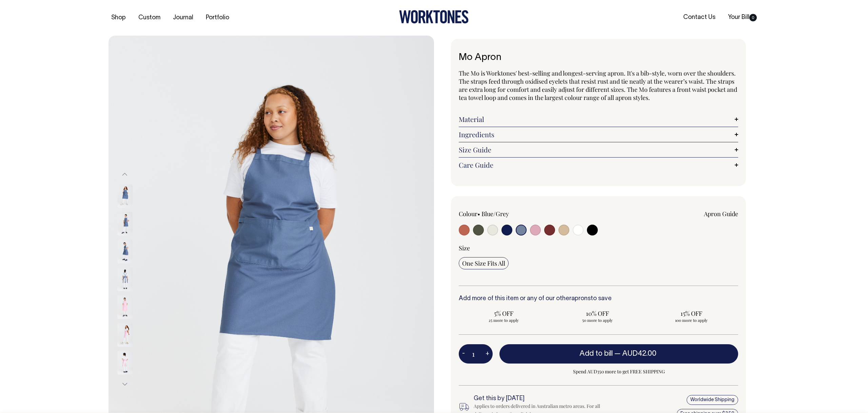  Describe the element at coordinates (149, 18) in the screenshot. I see `a: Custom` at that location.